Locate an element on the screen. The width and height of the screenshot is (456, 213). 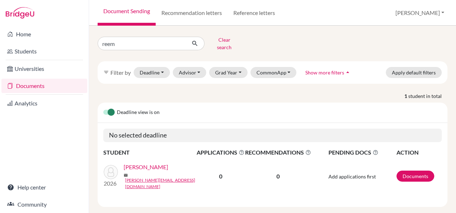
input: Find student by name... is located at coordinates (142, 43).